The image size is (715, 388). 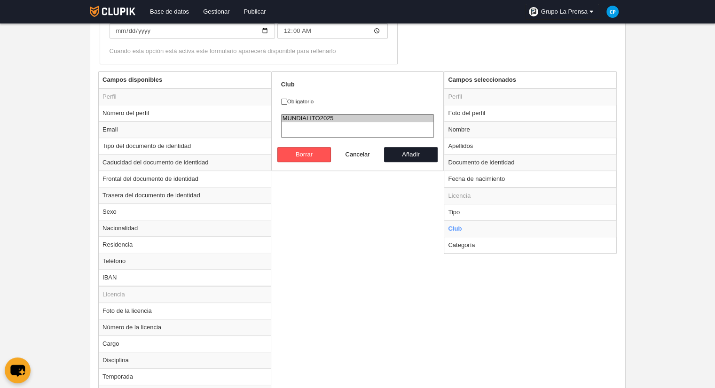 I want to click on td: Sexo, so click(x=185, y=212).